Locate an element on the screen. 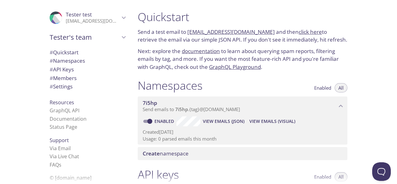 This screenshot has height=184, width=397. button: View Emails (JSON) is located at coordinates (224, 121).